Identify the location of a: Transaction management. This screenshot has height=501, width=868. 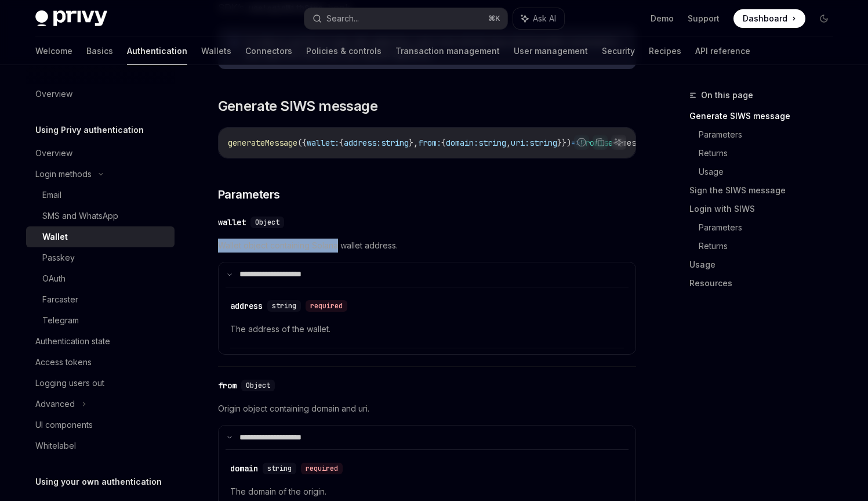
(448, 51).